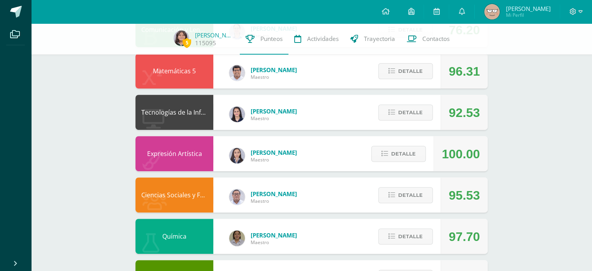  Describe the element at coordinates (174, 236) in the screenshot. I see `div: Química` at that location.